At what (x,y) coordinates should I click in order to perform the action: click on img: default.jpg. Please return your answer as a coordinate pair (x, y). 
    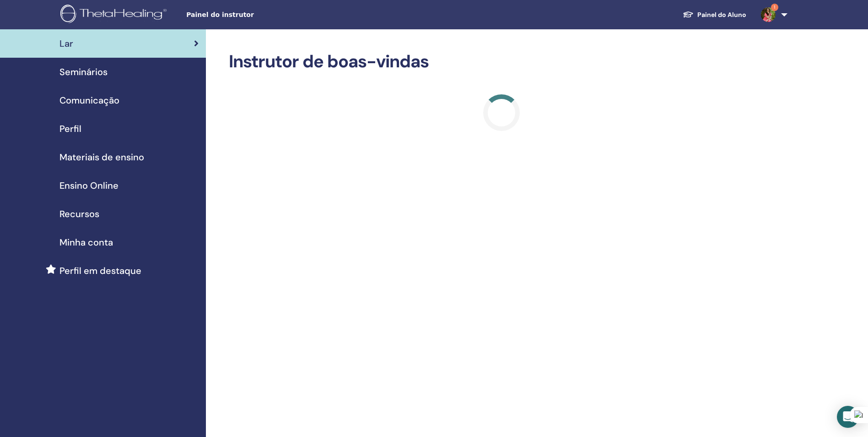
    Looking at the image, I should click on (768, 14).